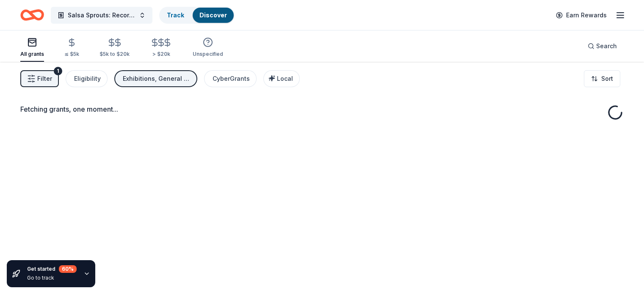 This screenshot has width=644, height=294. I want to click on button: ≤ $5k, so click(71, 48).